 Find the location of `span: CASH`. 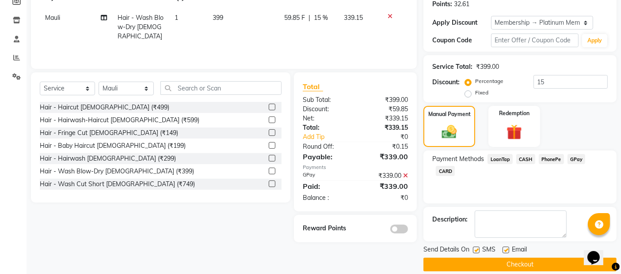

span: CASH is located at coordinates (525, 159).